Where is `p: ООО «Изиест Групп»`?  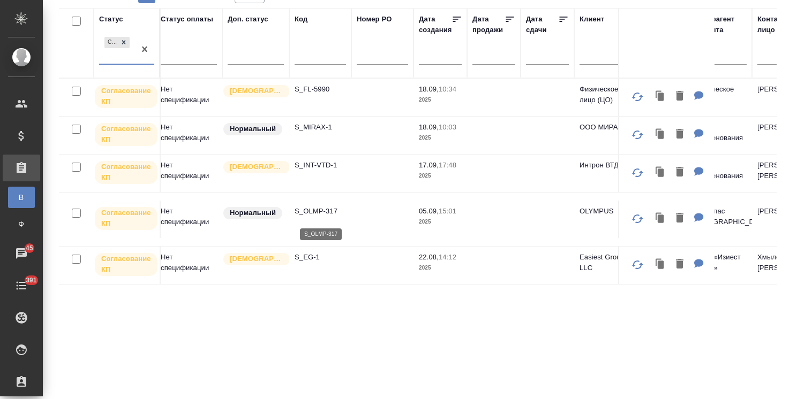
p: ООО «Изиест Групп» is located at coordinates (721, 263).